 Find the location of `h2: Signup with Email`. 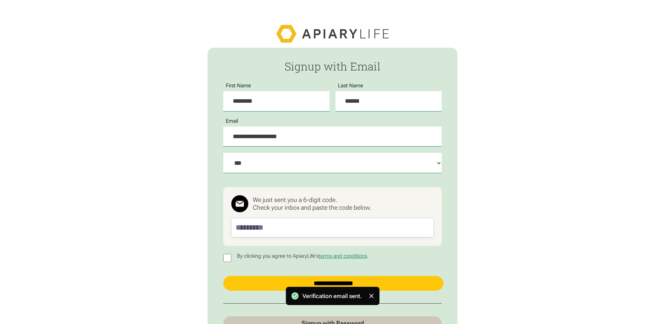

h2: Signup with Email is located at coordinates (332, 66).